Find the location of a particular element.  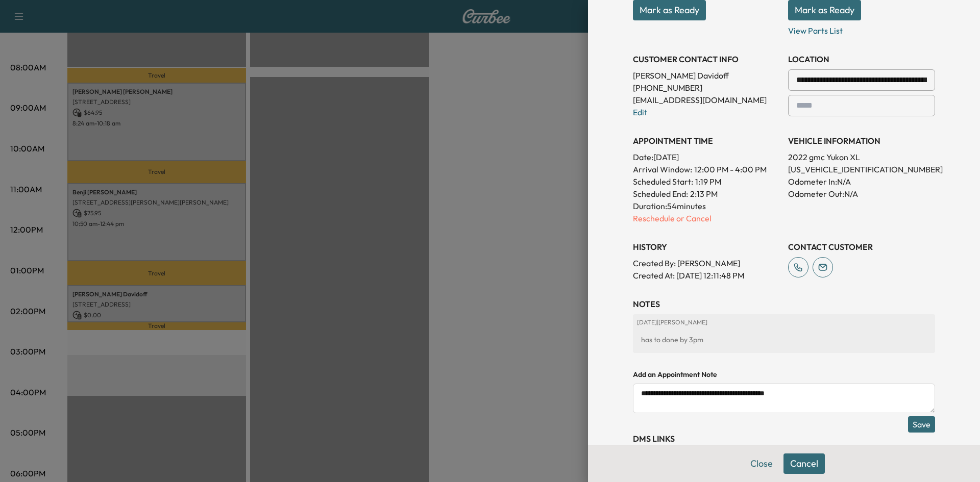

p: View Parts List is located at coordinates (861, 29).